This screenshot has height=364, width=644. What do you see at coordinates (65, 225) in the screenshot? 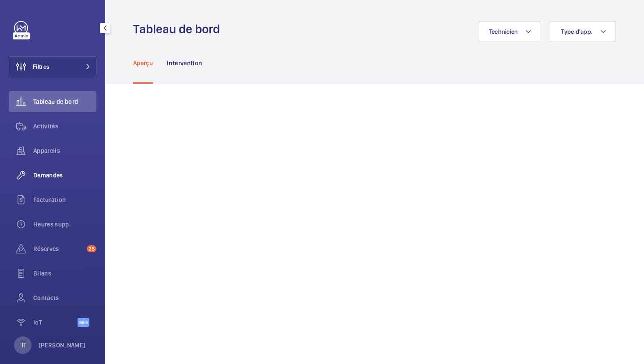
I see `span: Heures supp.` at bounding box center [65, 225].